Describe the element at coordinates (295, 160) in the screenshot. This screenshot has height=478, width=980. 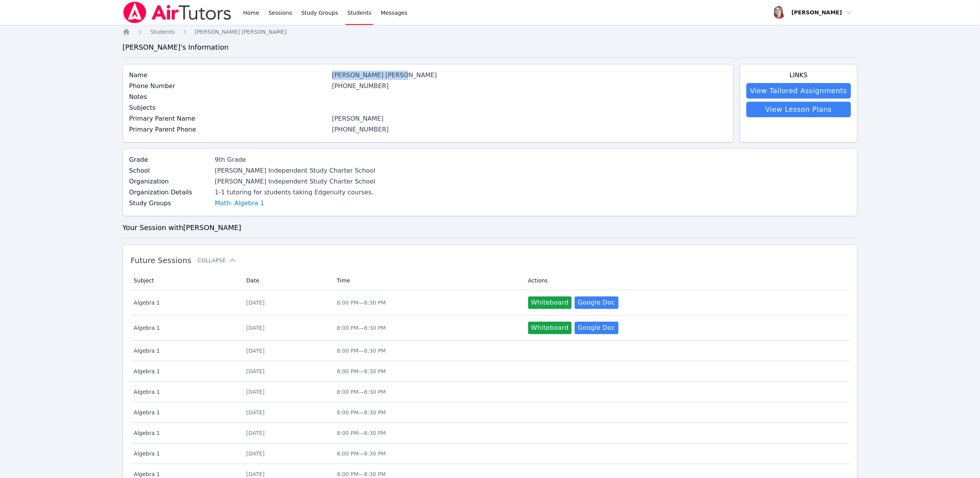
I see `div: 9th Grade` at that location.